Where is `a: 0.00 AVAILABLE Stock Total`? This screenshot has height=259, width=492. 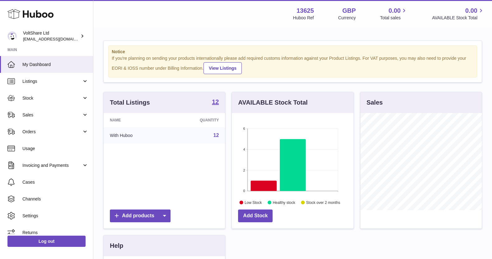
a: 0.00 AVAILABLE Stock Total is located at coordinates (458, 14).